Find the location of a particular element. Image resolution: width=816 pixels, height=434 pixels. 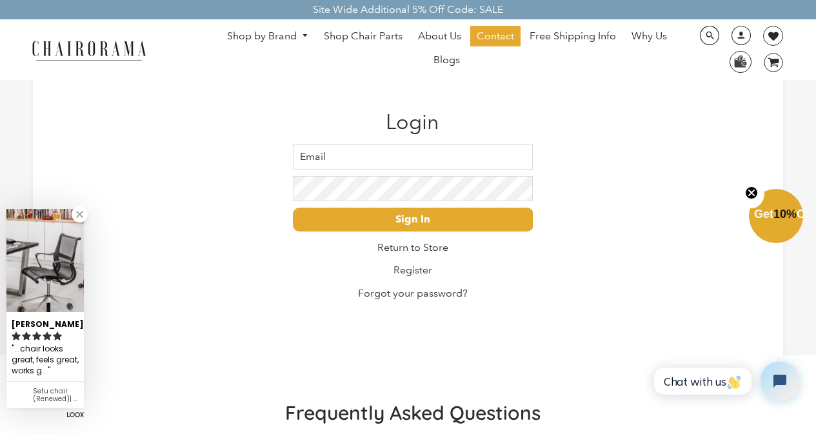

a: Forgot your password? is located at coordinates (413, 293).